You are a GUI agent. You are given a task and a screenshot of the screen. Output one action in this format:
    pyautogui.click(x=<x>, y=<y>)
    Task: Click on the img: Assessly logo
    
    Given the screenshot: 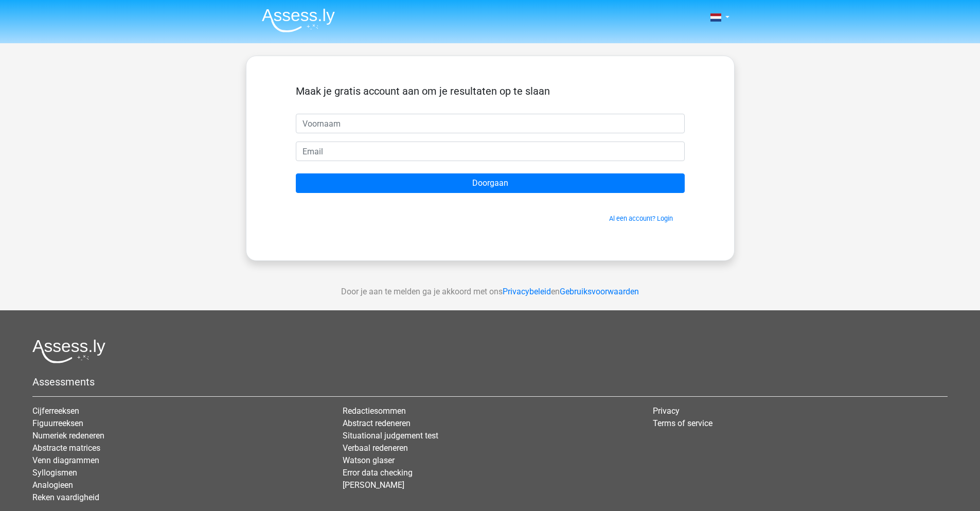 What is the action you would take?
    pyautogui.click(x=69, y=351)
    